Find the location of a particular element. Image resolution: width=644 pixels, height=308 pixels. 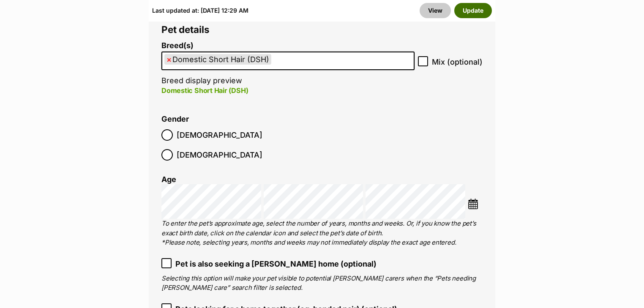

span: Mix (optional) is located at coordinates (457, 62).